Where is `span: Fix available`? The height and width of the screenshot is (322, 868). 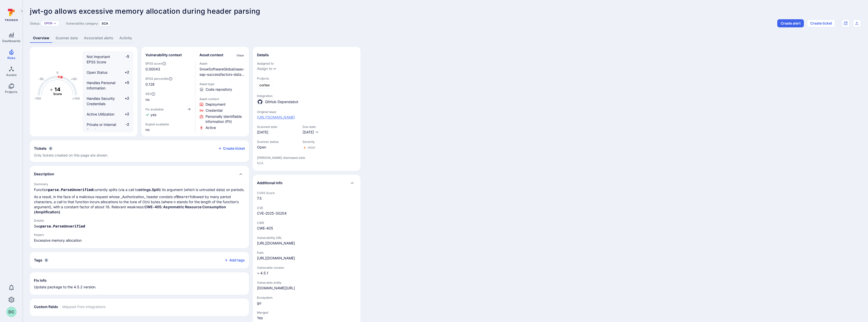
span: Fix available is located at coordinates (155, 109).